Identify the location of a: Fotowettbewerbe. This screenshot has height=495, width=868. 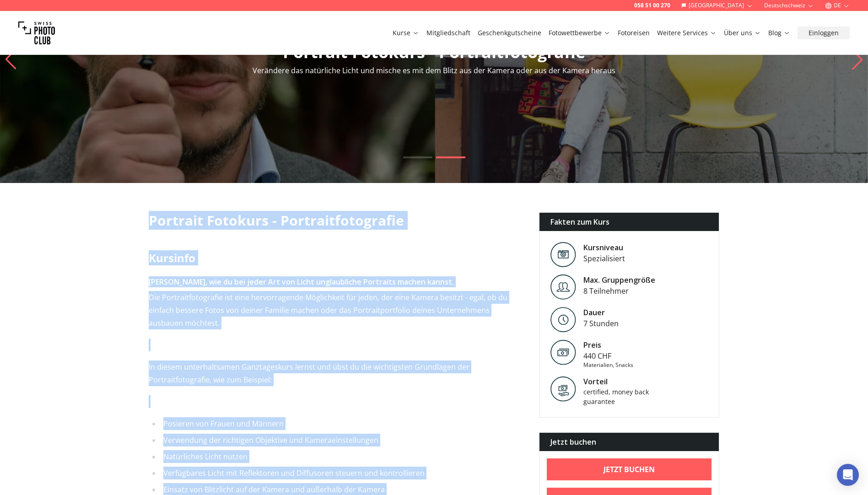
(579, 33).